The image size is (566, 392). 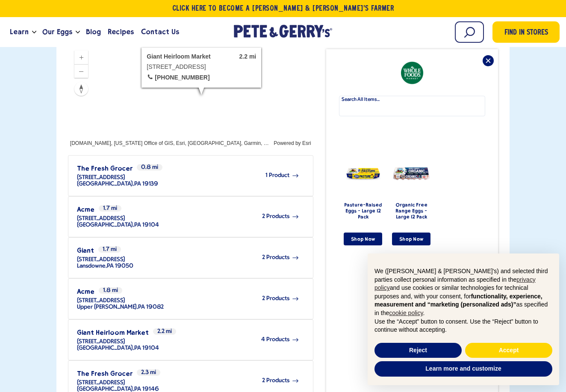 What do you see at coordinates (121, 32) in the screenshot?
I see `span: Recipes` at bounding box center [121, 32].